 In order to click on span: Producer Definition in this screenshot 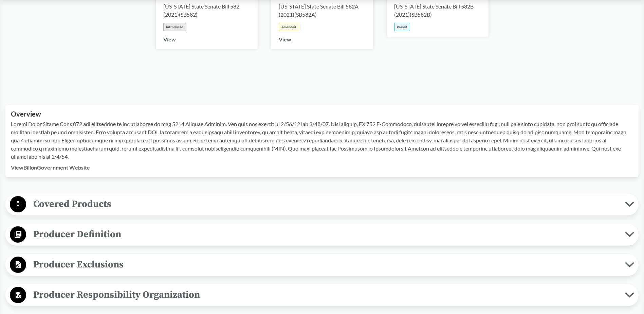, I will do `click(325, 234)`.